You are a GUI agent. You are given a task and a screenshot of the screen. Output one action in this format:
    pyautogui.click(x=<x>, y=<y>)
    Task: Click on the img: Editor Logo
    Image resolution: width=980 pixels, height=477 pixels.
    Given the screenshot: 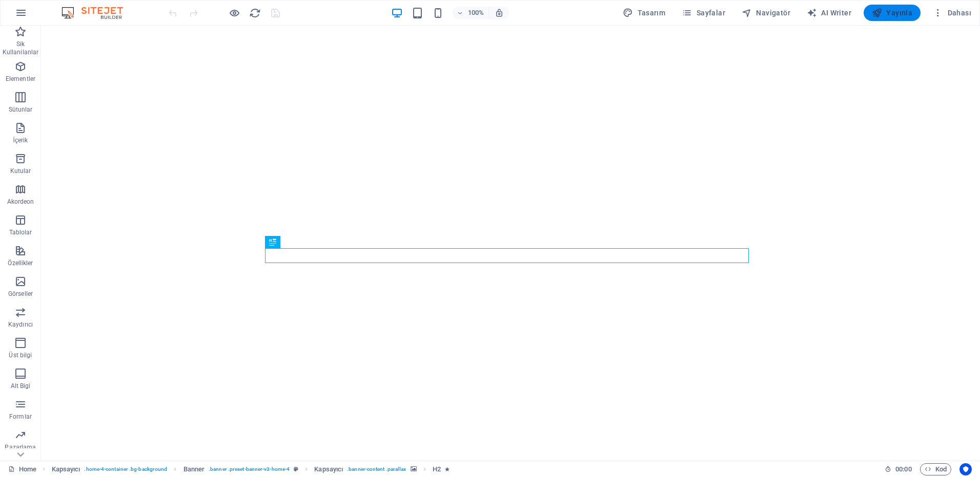 What is the action you would take?
    pyautogui.click(x=97, y=13)
    